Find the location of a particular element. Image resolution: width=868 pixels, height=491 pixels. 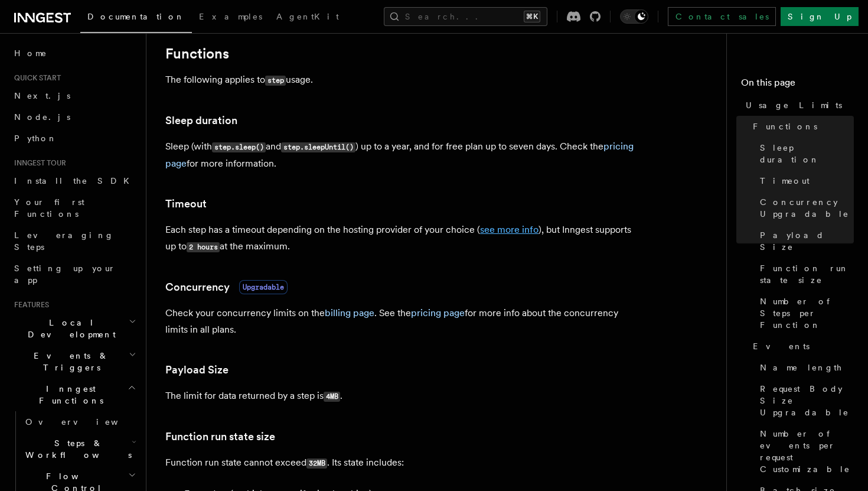

span: Quick start is located at coordinates (35, 78).